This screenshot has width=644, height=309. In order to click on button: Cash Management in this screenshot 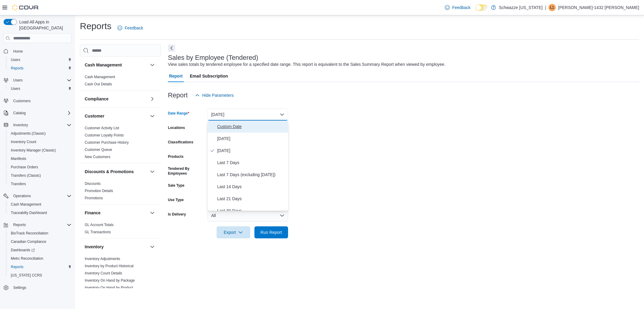, I will do `click(152, 65)`.